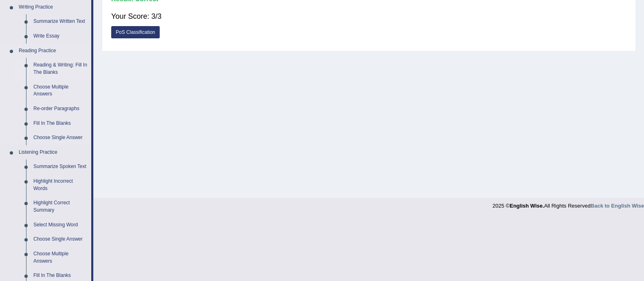 The width and height of the screenshot is (644, 281). What do you see at coordinates (61, 206) in the screenshot?
I see `a: Highlight Correct Summary` at bounding box center [61, 206].